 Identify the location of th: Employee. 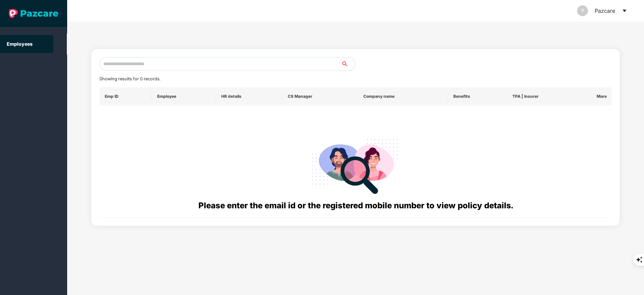
(183, 96).